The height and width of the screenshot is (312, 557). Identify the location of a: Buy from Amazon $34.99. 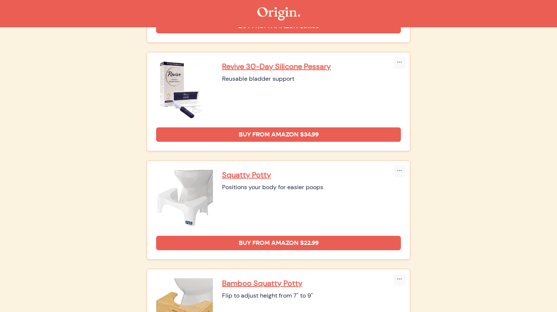
(278, 134).